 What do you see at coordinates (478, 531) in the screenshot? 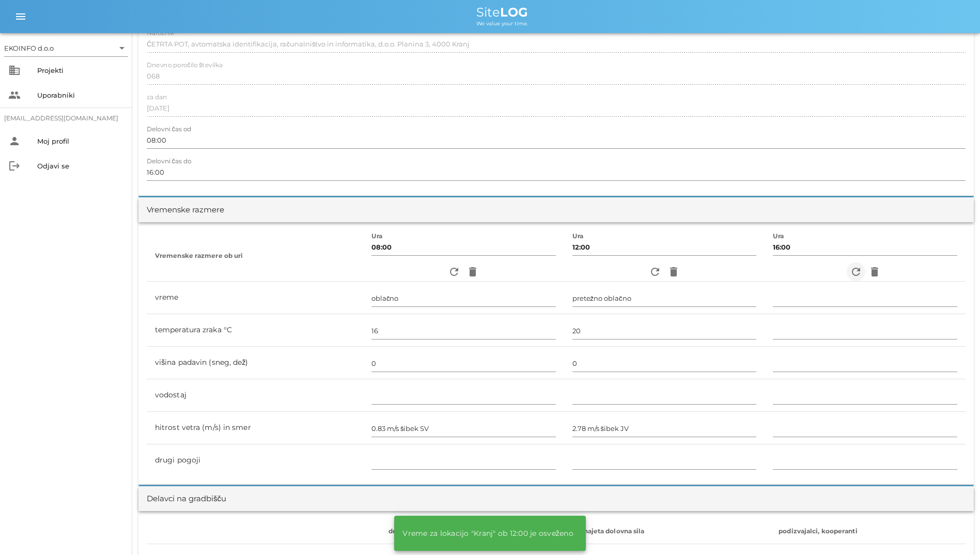
I see `th: delovna sila izvajalca` at bounding box center [478, 531].